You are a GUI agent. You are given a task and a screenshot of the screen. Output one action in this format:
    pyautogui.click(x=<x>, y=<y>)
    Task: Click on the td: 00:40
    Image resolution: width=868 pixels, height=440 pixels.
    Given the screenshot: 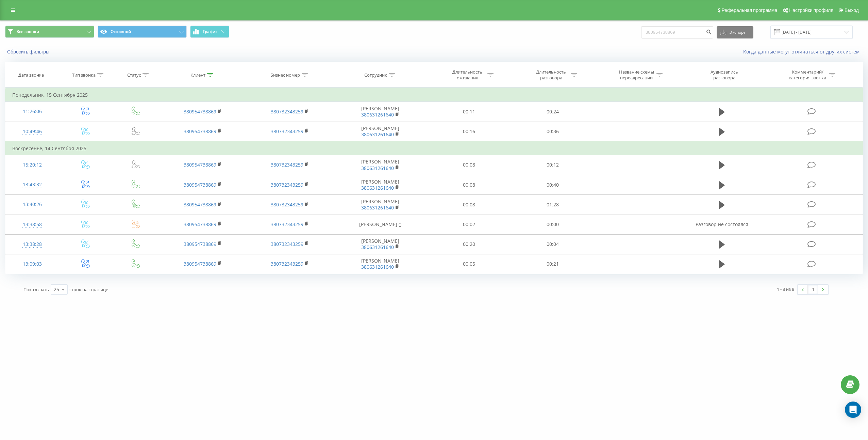 What is the action you would take?
    pyautogui.click(x=553, y=185)
    